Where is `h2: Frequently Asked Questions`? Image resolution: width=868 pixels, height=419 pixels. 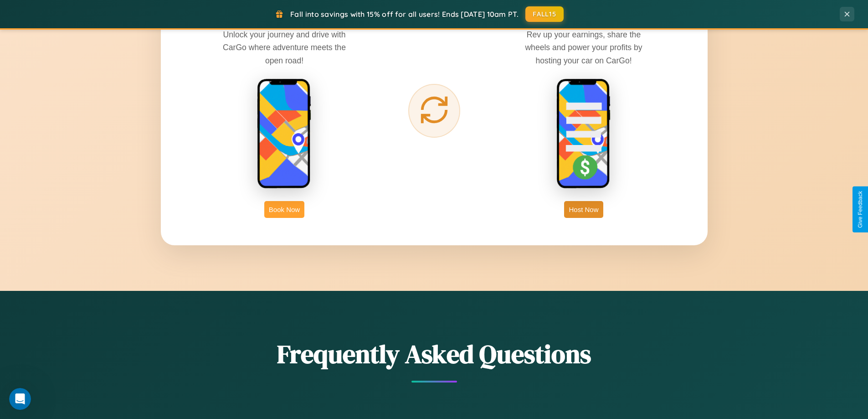 h2: Frequently Asked Questions is located at coordinates (434, 354).